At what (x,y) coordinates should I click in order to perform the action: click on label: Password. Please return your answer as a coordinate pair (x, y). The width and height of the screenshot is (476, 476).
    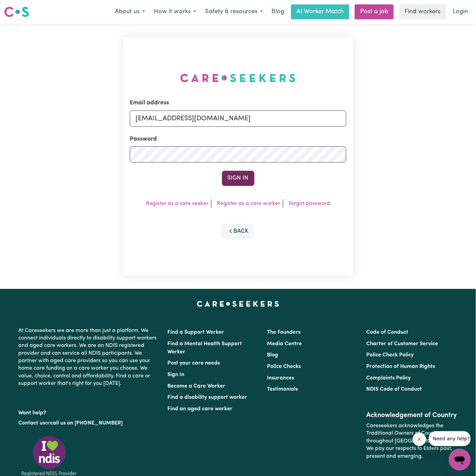
    Looking at the image, I should click on (143, 139).